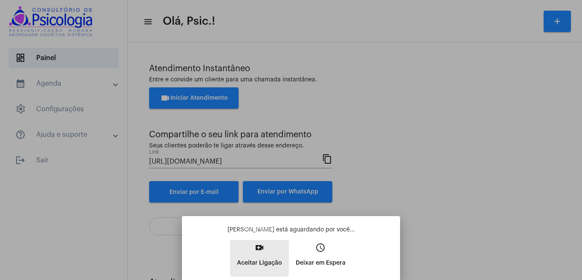 The height and width of the screenshot is (280, 582). I want to click on p: Aceitar Ligação, so click(260, 263).